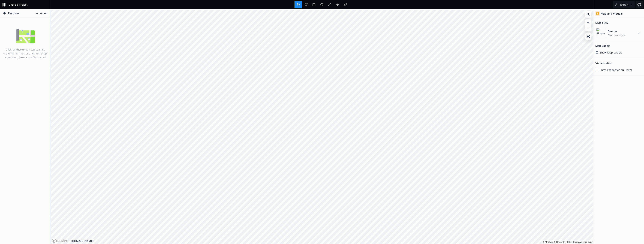  What do you see at coordinates (563, 242) in the screenshot?
I see `a: OpenStreetMap` at bounding box center [563, 242].